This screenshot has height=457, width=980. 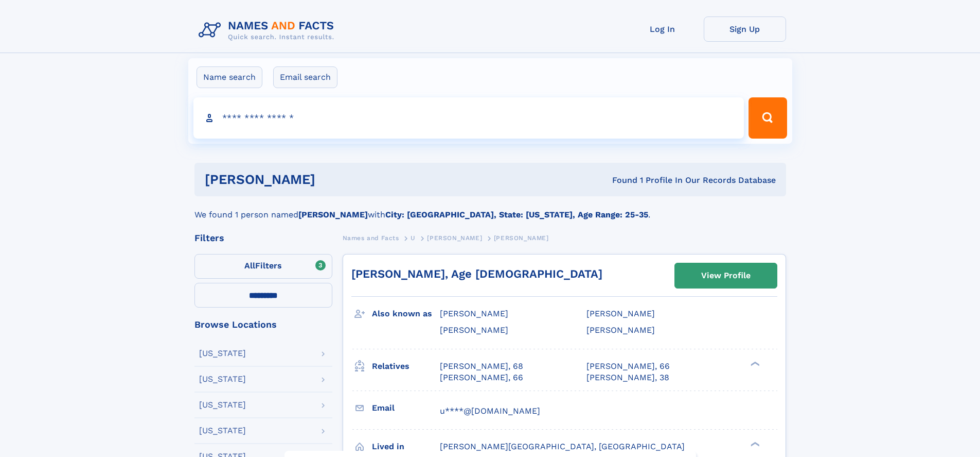 I want to click on div: View Profile, so click(x=726, y=276).